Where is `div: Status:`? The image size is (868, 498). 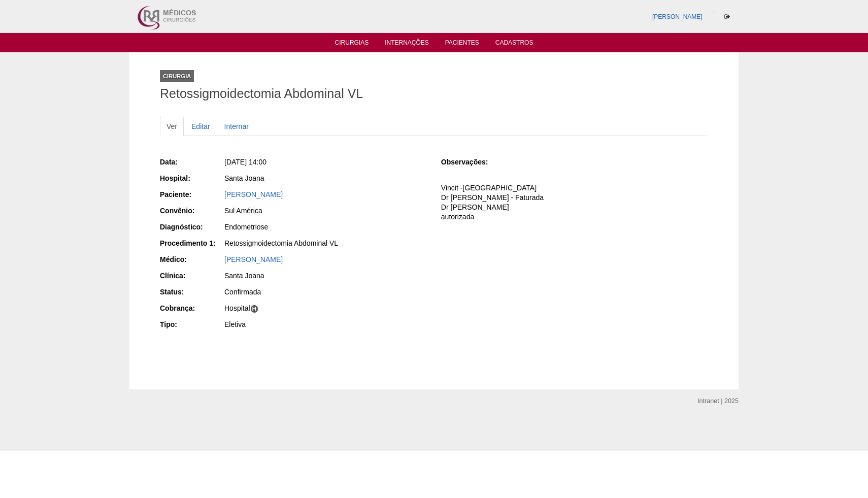
div: Status: is located at coordinates (191, 292).